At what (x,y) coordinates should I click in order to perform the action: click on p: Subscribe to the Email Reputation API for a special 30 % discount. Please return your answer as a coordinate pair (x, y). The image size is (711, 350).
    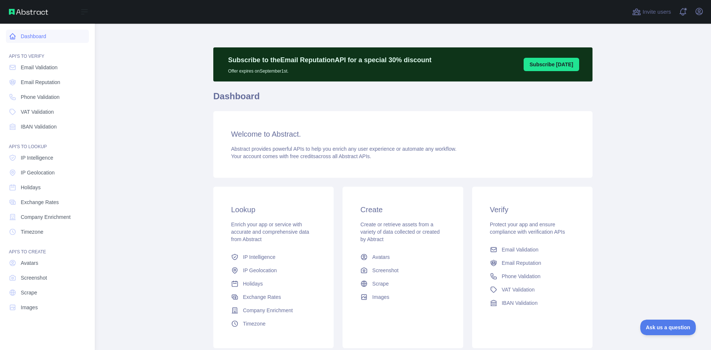
    Looking at the image, I should click on (329, 60).